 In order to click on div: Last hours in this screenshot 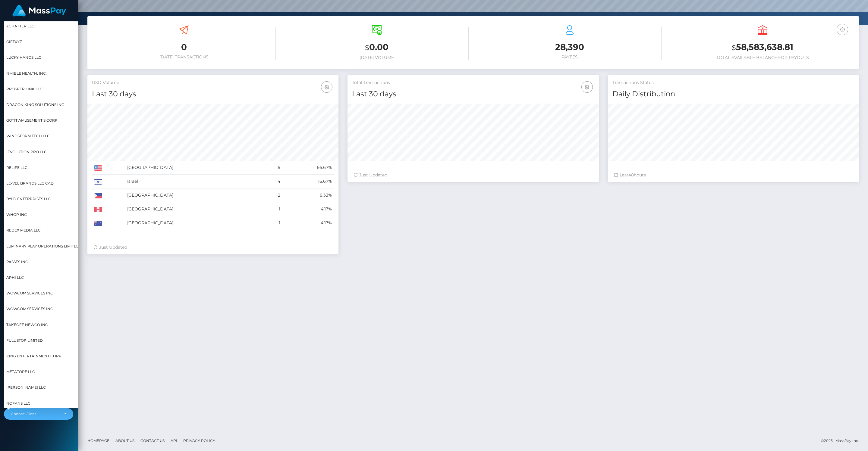, I will do `click(733, 175)`.